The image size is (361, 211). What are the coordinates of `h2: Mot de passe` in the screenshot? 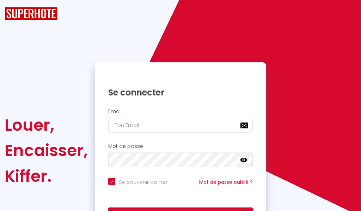 It's located at (181, 146).